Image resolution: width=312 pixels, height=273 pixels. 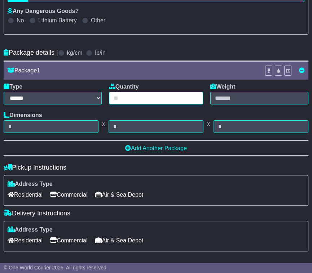 I want to click on span: 1, so click(x=38, y=70).